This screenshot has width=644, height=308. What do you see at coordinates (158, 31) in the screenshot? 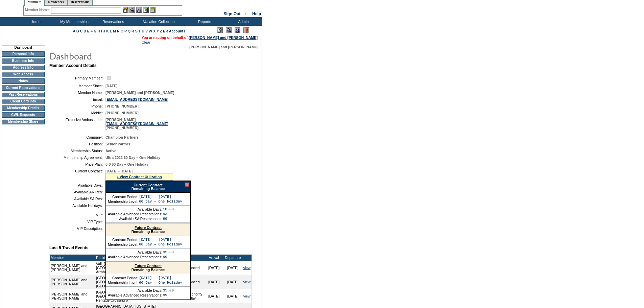
I see `a: Y` at bounding box center [158, 31].